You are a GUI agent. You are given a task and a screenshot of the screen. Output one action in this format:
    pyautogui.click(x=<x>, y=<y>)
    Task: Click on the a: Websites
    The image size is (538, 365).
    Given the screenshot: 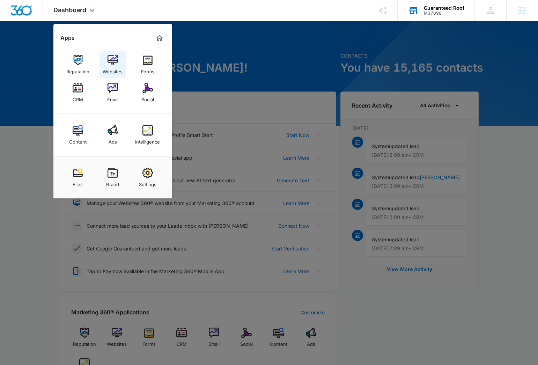 What is the action you would take?
    pyautogui.click(x=113, y=65)
    